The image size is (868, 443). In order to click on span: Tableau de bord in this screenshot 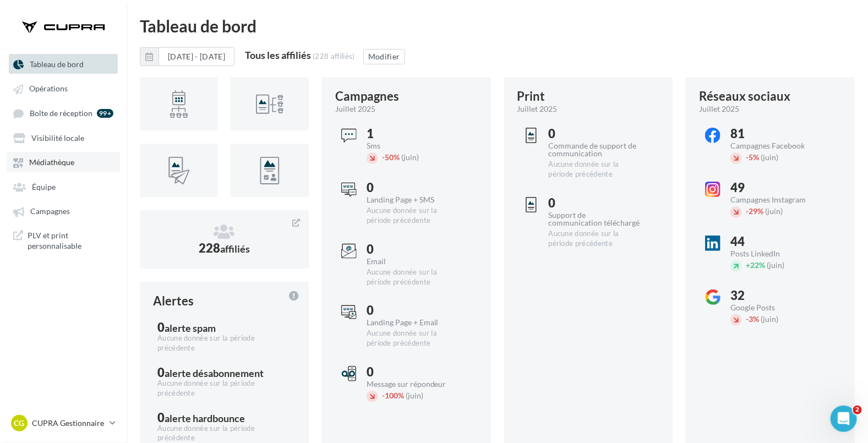, I will do `click(57, 64)`.